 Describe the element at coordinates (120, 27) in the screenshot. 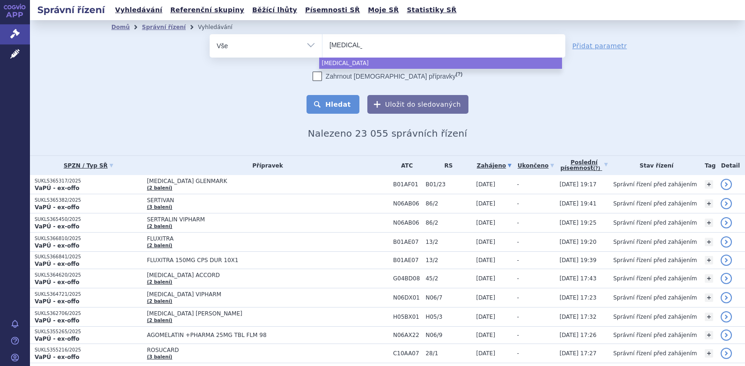

I see `a: Domů` at that location.